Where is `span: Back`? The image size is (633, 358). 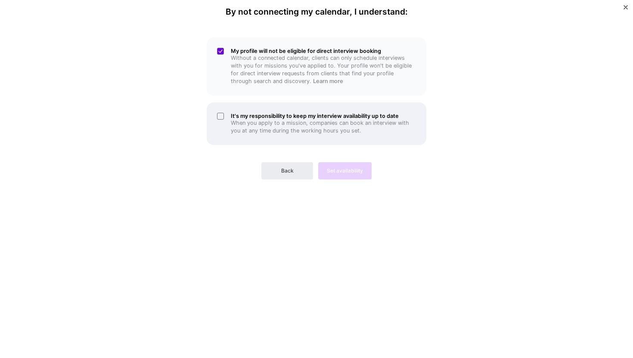
span: Back is located at coordinates (287, 171).